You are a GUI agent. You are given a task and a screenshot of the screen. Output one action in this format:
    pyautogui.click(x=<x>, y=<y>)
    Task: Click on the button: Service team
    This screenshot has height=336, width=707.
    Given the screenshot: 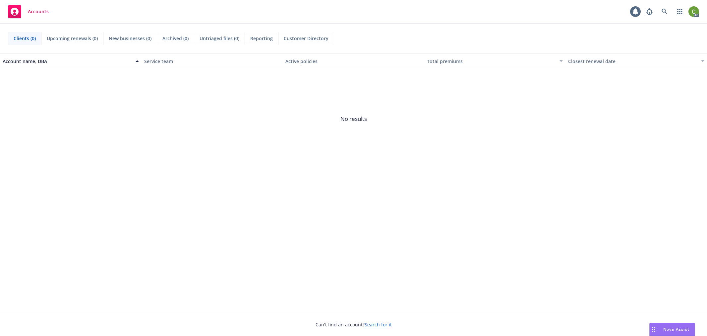 What is the action you would take?
    pyautogui.click(x=212, y=61)
    